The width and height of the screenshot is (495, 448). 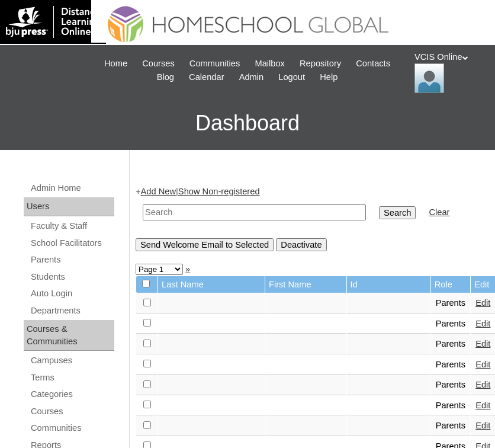 What do you see at coordinates (219, 191) in the screenshot?
I see `a: Show Non-registered` at bounding box center [219, 191].